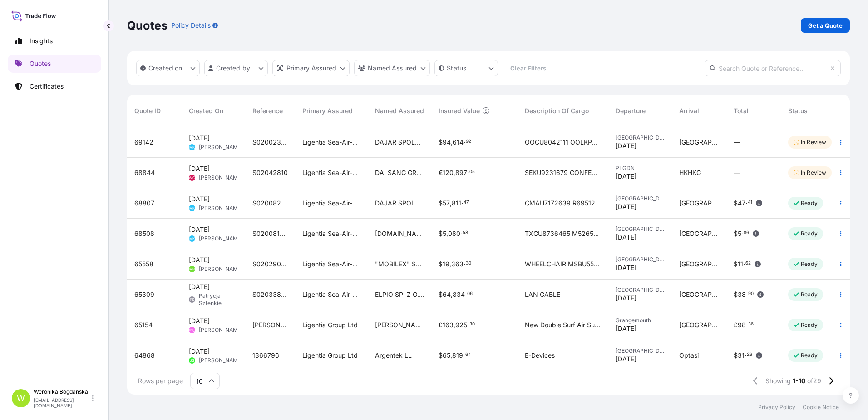 The image size is (868, 420). Describe the element at coordinates (234, 69) in the screenshot. I see `p: Created by` at that location.